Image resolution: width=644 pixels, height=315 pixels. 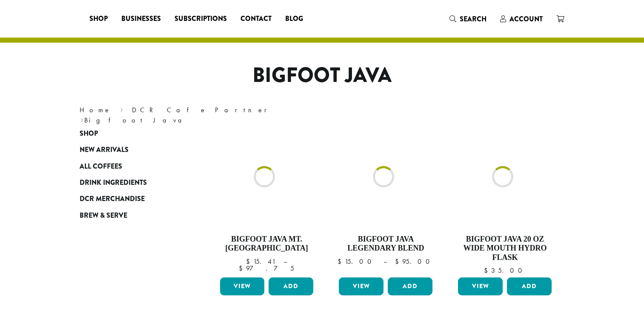 I want to click on a: Businesses, so click(x=141, y=19).